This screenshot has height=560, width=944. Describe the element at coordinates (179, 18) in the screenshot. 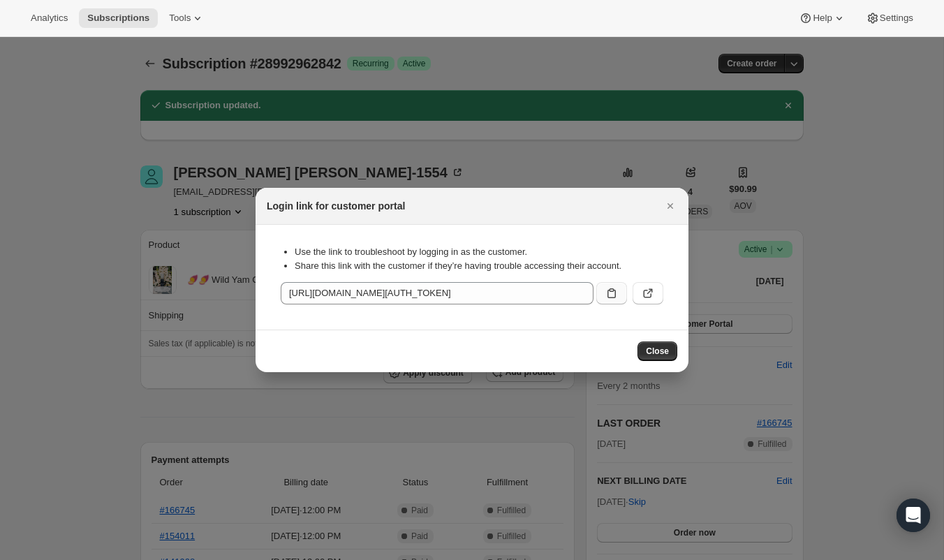

I see `span: Tools` at that location.